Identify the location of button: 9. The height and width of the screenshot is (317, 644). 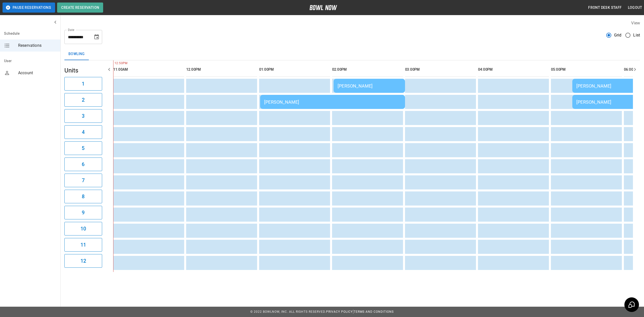
(83, 212).